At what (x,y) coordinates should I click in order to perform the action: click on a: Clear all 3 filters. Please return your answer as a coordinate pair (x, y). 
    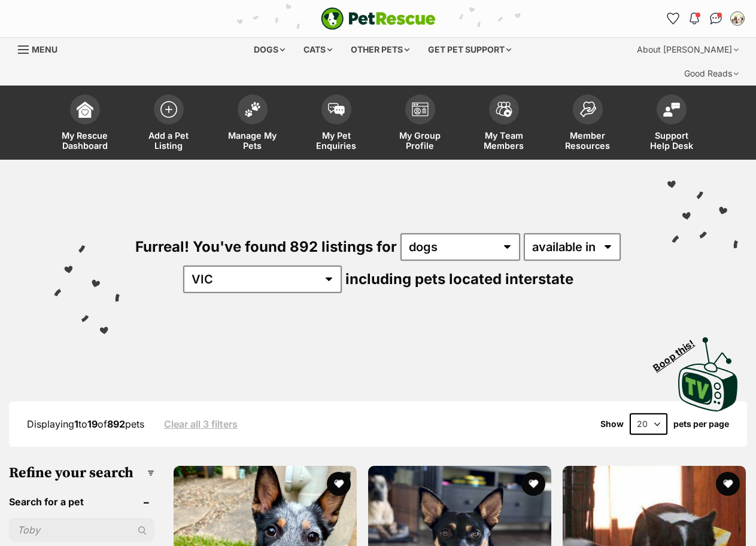
    Looking at the image, I should click on (200, 424).